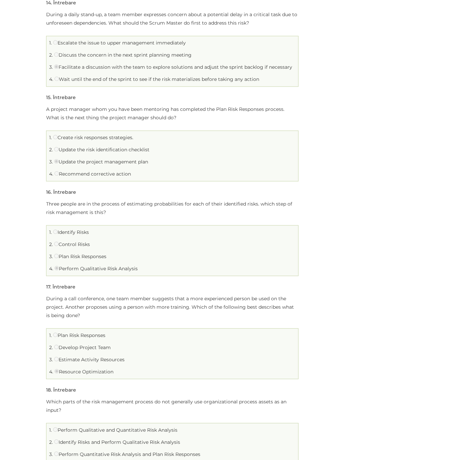  Describe the element at coordinates (71, 232) in the screenshot. I see `label: Identify Risks` at that location.